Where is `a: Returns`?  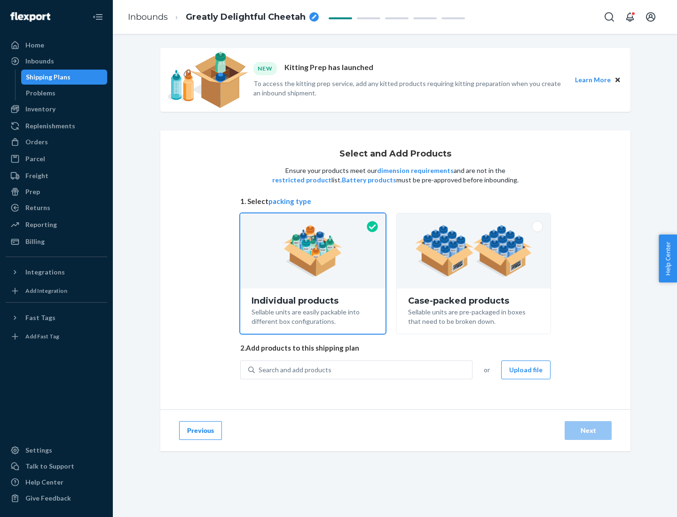 a: Returns is located at coordinates (56, 208).